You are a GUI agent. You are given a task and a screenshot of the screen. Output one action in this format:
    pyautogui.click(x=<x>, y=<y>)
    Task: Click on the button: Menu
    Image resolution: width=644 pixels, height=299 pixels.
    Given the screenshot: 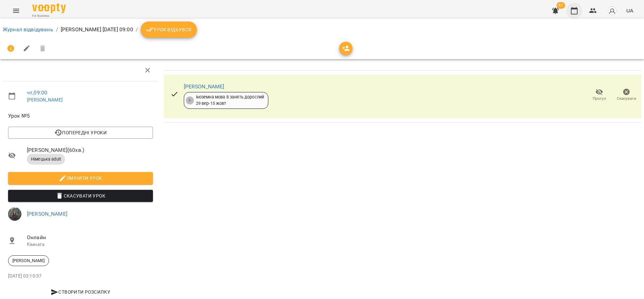 What is the action you would take?
    pyautogui.click(x=16, y=11)
    